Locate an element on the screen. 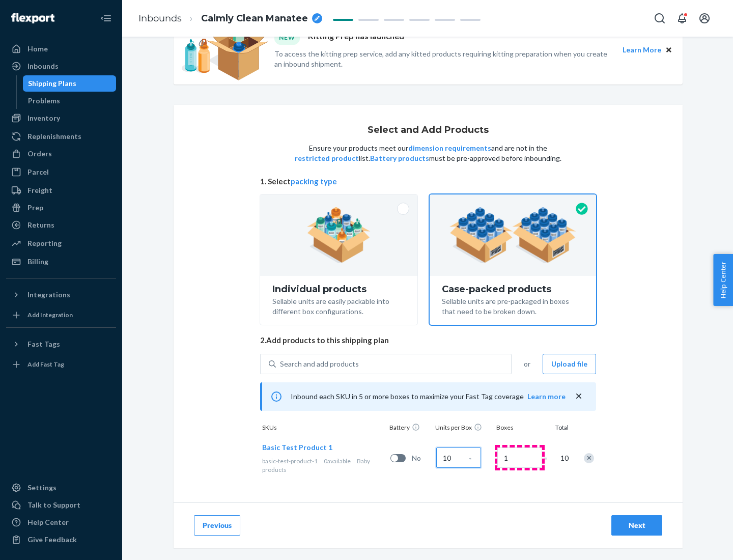 The height and width of the screenshot is (560, 733). div: Total is located at coordinates (558, 428).